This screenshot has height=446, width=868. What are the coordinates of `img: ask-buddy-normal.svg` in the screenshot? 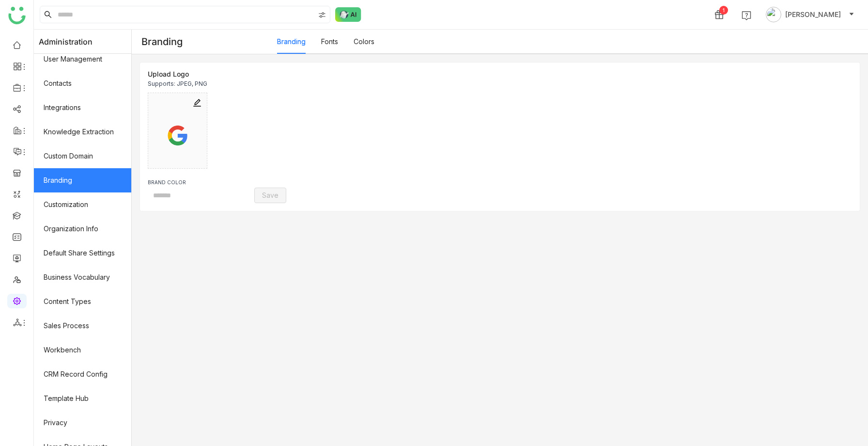 It's located at (349, 15).